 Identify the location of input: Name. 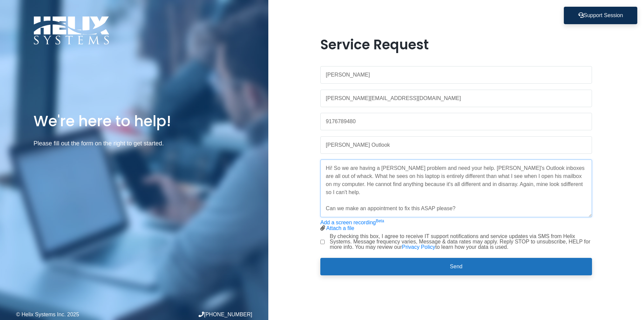
(456, 75).